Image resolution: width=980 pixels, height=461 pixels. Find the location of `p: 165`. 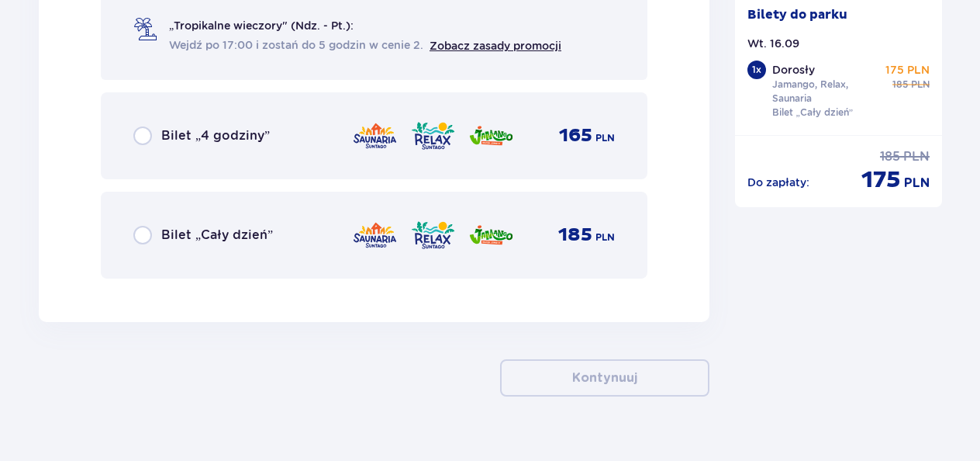

p: 165 is located at coordinates (575, 136).